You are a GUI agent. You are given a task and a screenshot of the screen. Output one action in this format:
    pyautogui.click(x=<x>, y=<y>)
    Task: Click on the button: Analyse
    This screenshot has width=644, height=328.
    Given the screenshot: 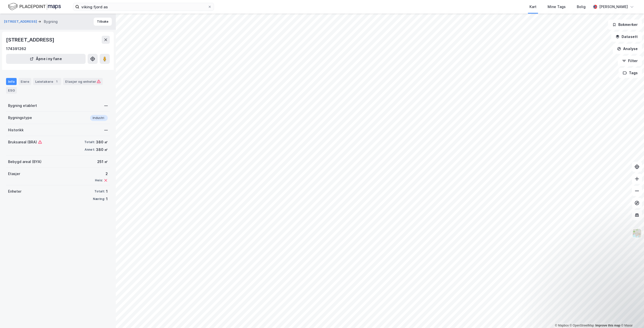 What is the action you would take?
    pyautogui.click(x=627, y=49)
    